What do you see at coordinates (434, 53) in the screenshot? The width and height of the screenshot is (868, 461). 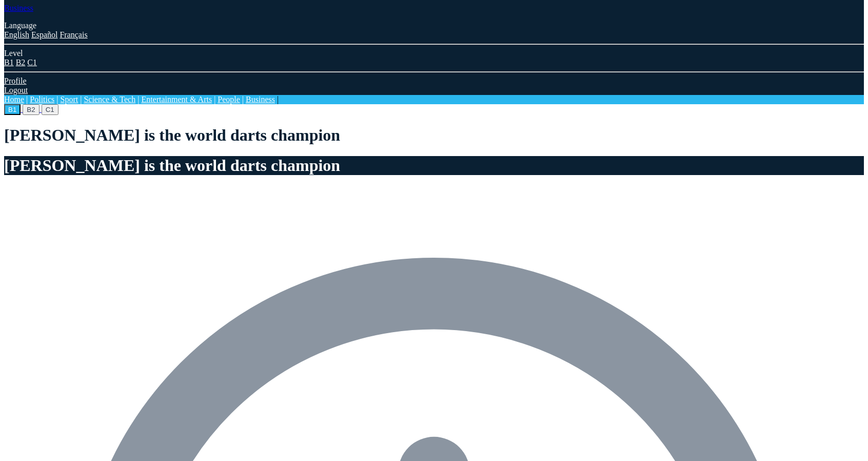 I see `div: Level` at bounding box center [434, 53].